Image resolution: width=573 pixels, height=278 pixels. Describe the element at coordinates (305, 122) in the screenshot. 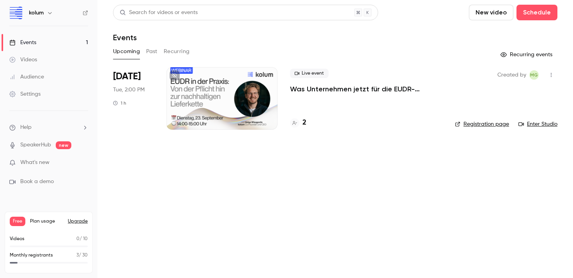

I see `h4: 2` at that location.